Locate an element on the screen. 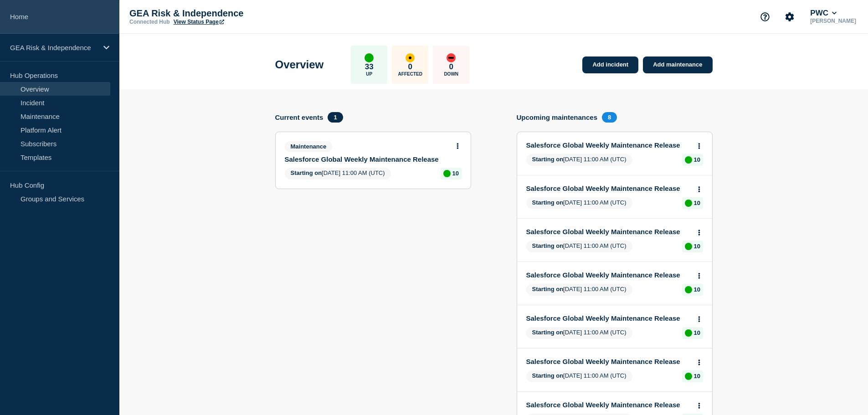 The image size is (868, 415). p: 33 is located at coordinates (369, 67).